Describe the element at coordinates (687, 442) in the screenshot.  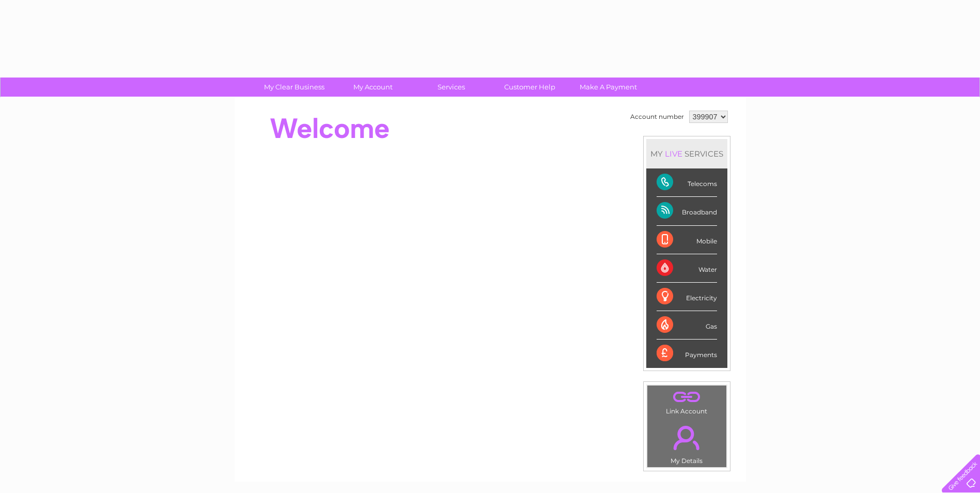
I see `td: My Details` at that location.